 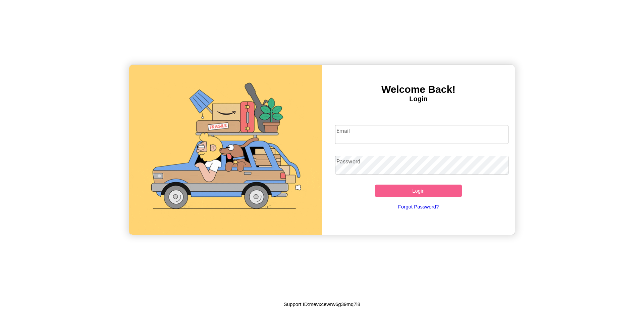 I want to click on p: Support ID: mevxcewrw6g39mq7i8, so click(x=322, y=304).